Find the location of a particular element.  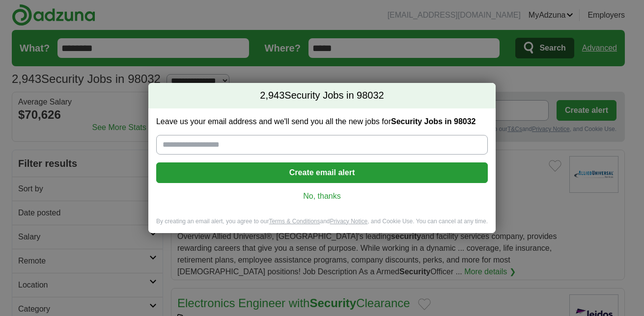

strong: Security Jobs in 98032 is located at coordinates (433, 121).